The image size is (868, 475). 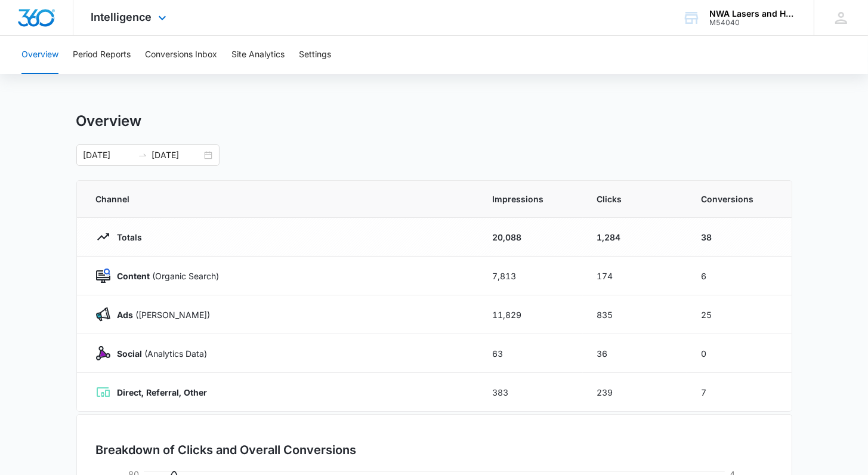 What do you see at coordinates (635, 198) in the screenshot?
I see `span: Clicks` at bounding box center [635, 198].